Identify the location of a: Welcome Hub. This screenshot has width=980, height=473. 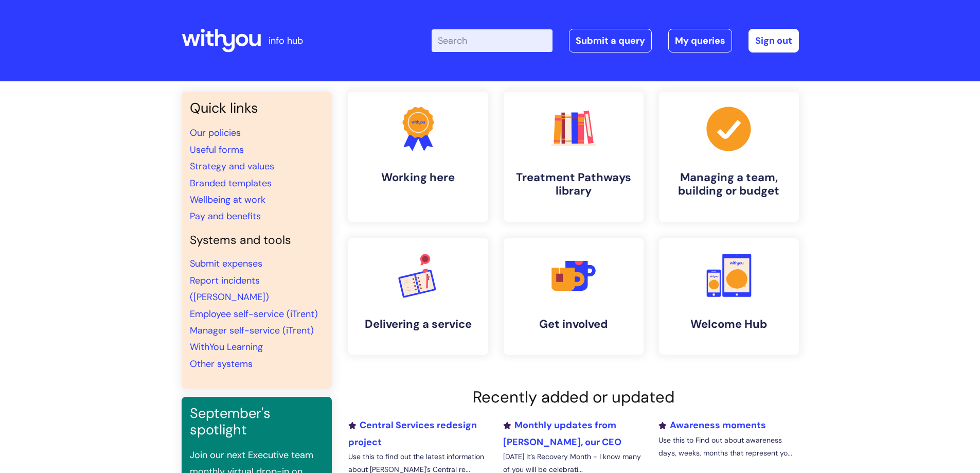
(729, 297).